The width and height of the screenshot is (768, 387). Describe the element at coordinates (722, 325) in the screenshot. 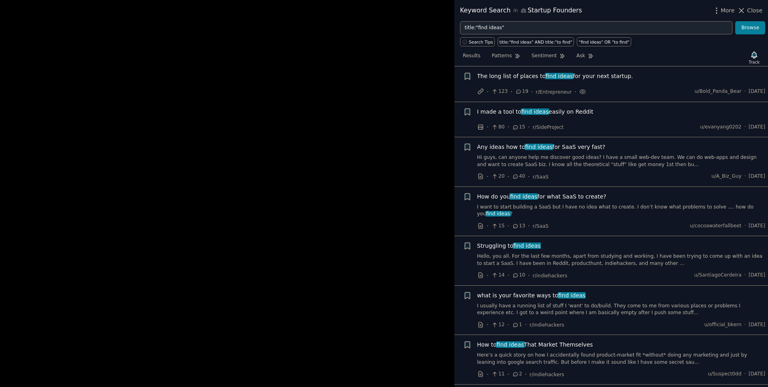

I see `span: u/official_bkern` at that location.